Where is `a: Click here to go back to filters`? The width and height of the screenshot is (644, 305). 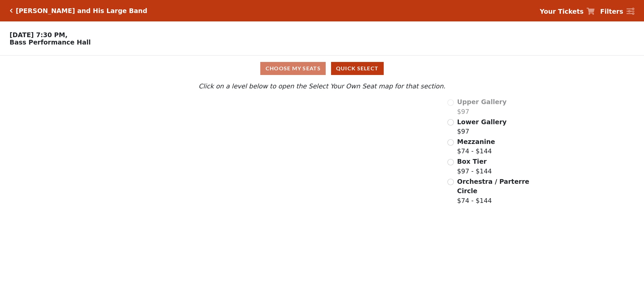
a: Click here to go back to filters is located at coordinates (11, 11).